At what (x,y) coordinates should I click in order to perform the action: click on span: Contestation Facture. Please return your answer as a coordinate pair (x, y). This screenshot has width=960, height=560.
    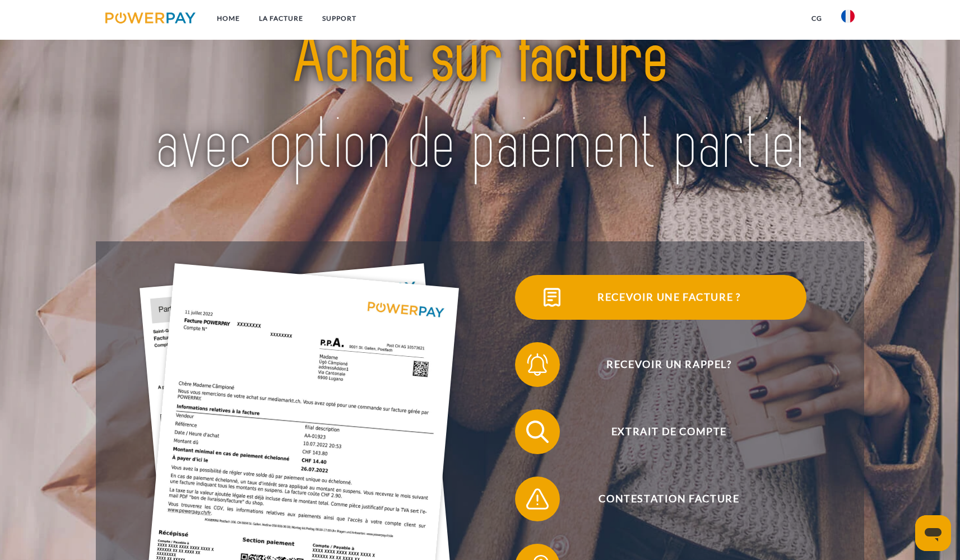
    Looking at the image, I should click on (669, 499).